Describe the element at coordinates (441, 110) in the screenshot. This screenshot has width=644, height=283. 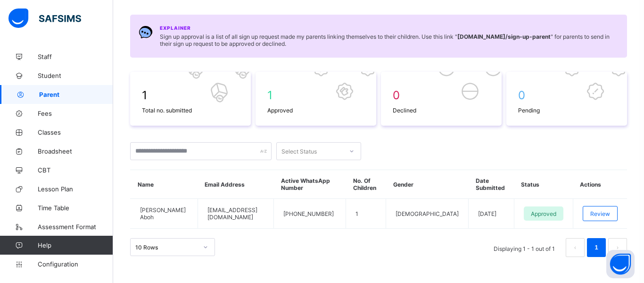
I see `span: Declined` at that location.